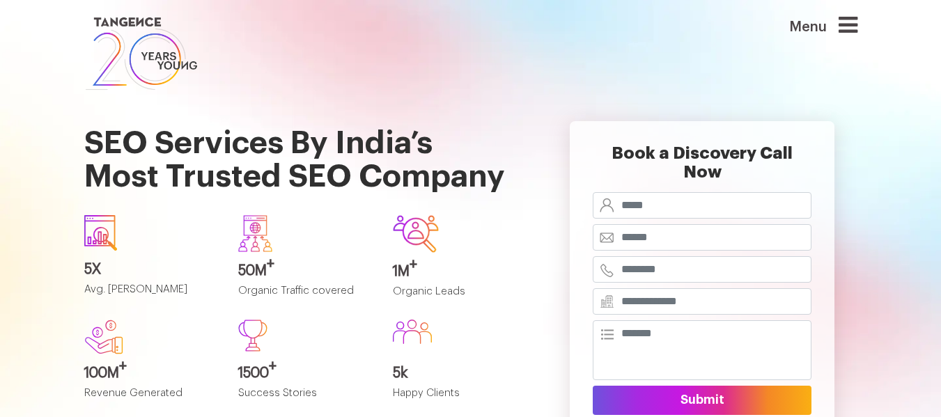 Image resolution: width=941 pixels, height=417 pixels. I want to click on h3: 5k, so click(460, 374).